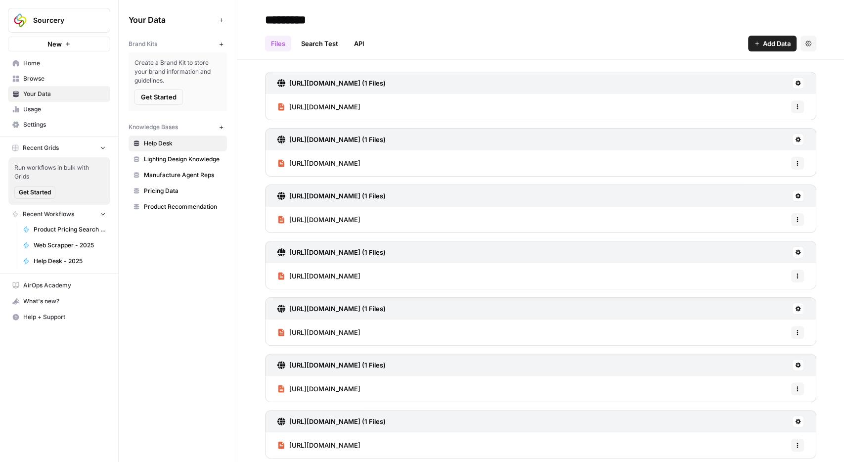 Image resolution: width=844 pixels, height=462 pixels. Describe the element at coordinates (178, 72) in the screenshot. I see `span: Create a Brand Kit to store your brand information and guidelines.` at that location.